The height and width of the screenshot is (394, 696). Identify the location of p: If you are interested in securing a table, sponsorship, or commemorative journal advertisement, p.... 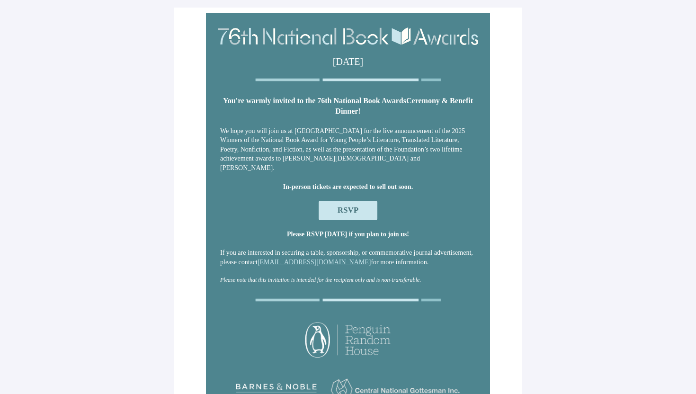
(348, 257).